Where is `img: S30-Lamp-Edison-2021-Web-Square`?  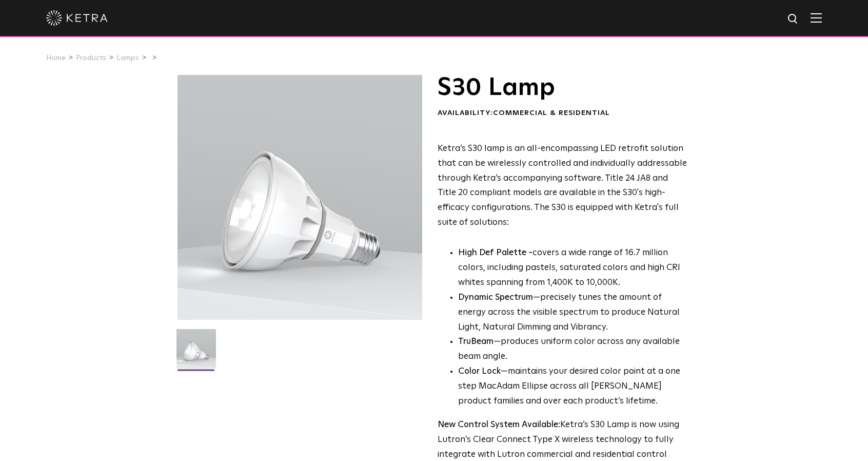
img: S30-Lamp-Edison-2021-Web-Square is located at coordinates (196, 353).